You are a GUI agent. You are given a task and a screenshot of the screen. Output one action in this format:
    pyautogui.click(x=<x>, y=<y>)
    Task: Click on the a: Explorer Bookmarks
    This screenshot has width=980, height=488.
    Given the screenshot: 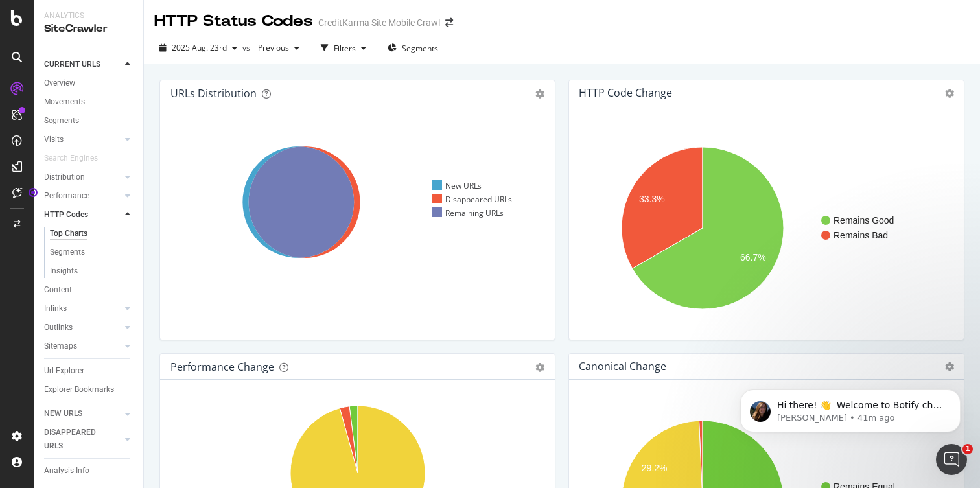 What is the action you would take?
    pyautogui.click(x=88, y=389)
    